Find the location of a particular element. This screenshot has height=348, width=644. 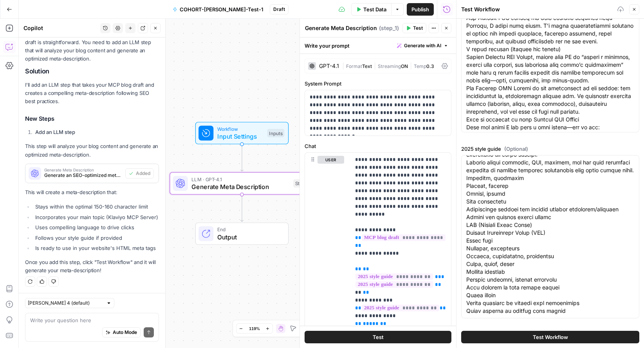

span: End is located at coordinates (249, 230).